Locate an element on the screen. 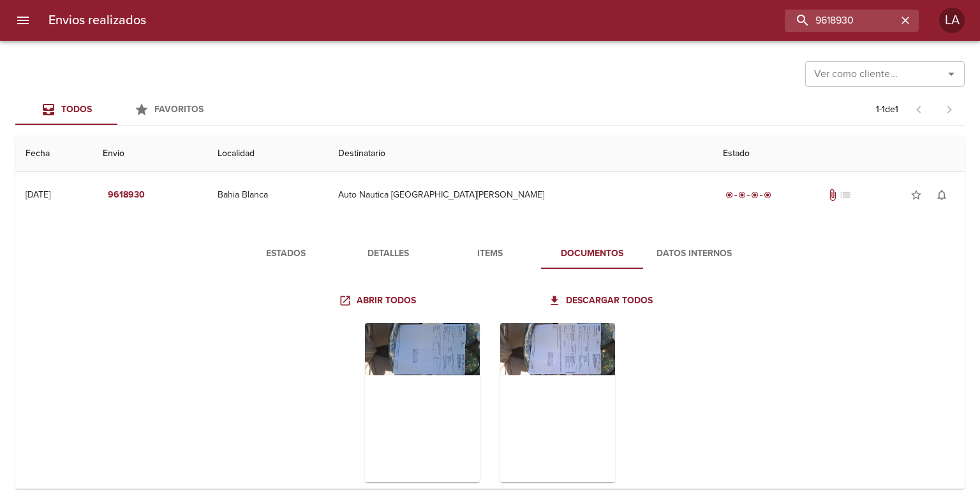  th: Destinatario is located at coordinates (520, 154).